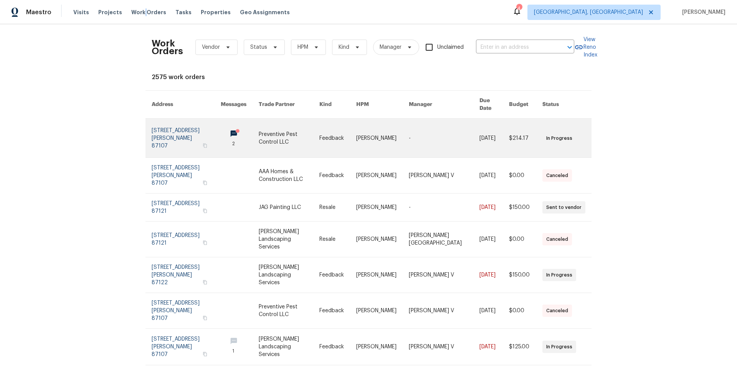 This screenshot has width=737, height=366. I want to click on th: Trade Partner, so click(283, 104).